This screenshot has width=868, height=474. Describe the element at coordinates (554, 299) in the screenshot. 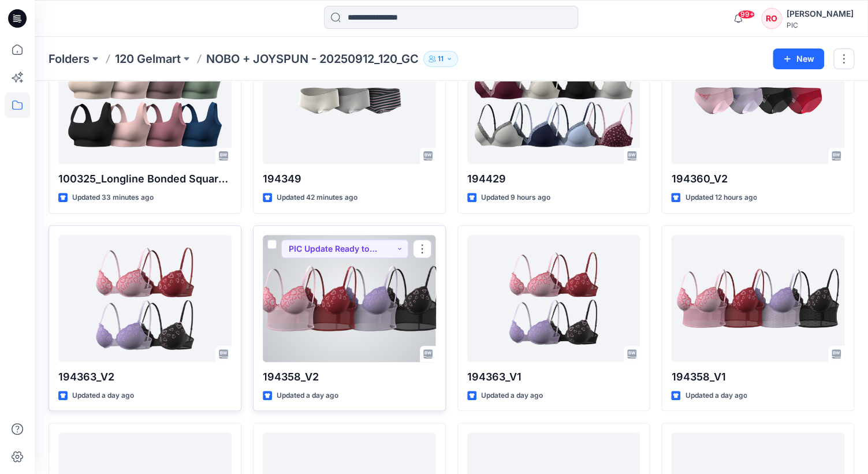

I see `a: 194363_V1` at that location.